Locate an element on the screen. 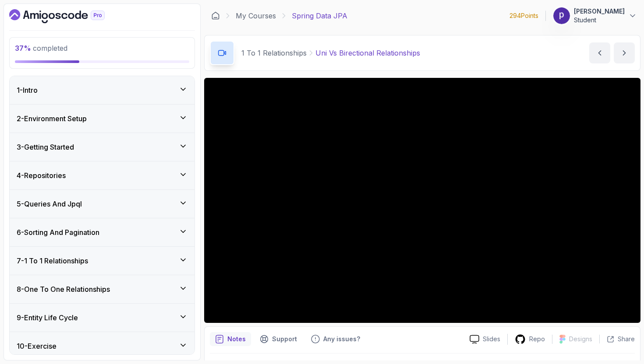 This screenshot has width=644, height=364. p: 294 Points is located at coordinates (524, 15).